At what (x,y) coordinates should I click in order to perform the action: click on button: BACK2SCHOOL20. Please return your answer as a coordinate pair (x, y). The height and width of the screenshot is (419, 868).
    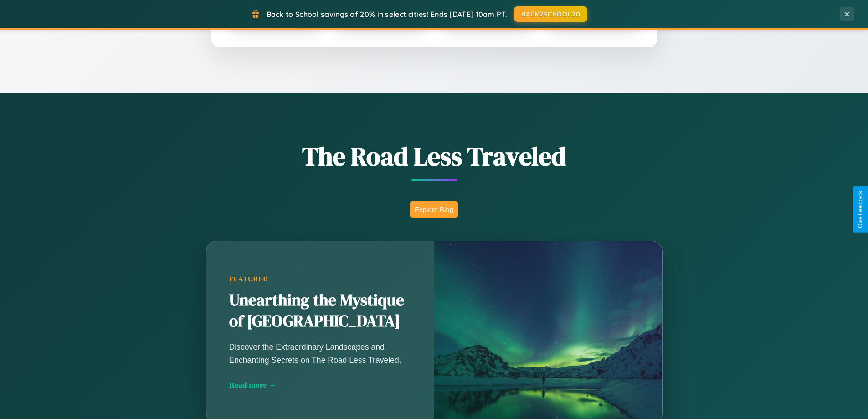
    Looking at the image, I should click on (551, 14).